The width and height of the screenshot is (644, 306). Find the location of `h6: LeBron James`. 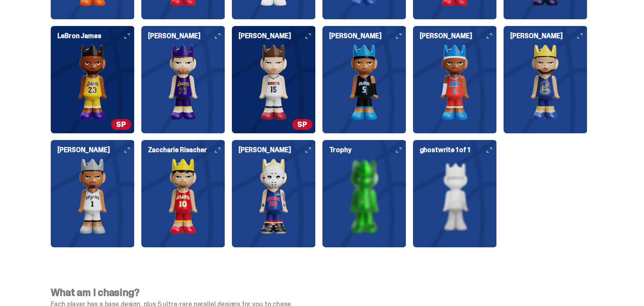

h6: LeBron James is located at coordinates (96, 36).